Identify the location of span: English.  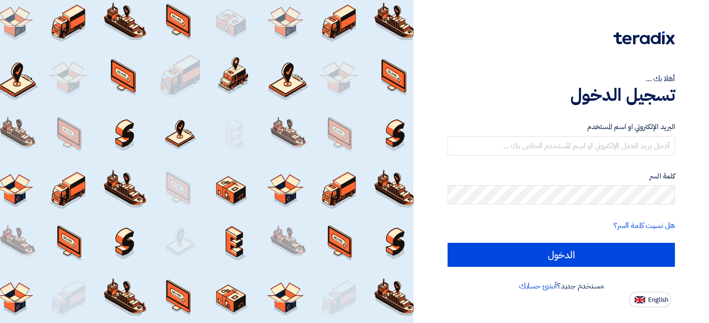
(658, 300).